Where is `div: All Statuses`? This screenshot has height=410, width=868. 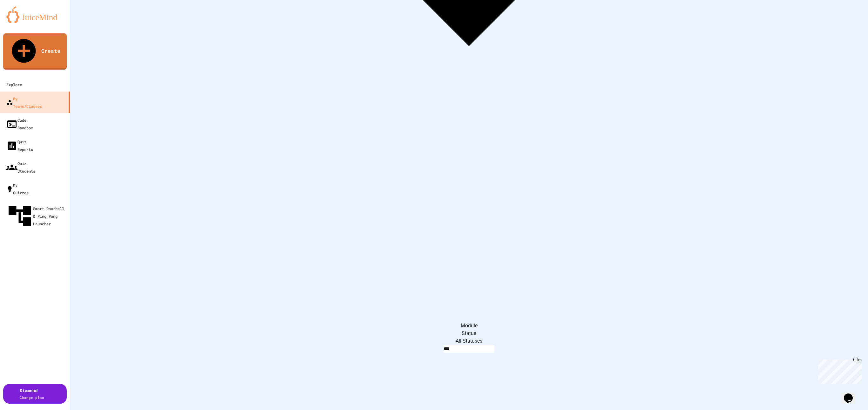
div: All Statuses is located at coordinates (469, 341).